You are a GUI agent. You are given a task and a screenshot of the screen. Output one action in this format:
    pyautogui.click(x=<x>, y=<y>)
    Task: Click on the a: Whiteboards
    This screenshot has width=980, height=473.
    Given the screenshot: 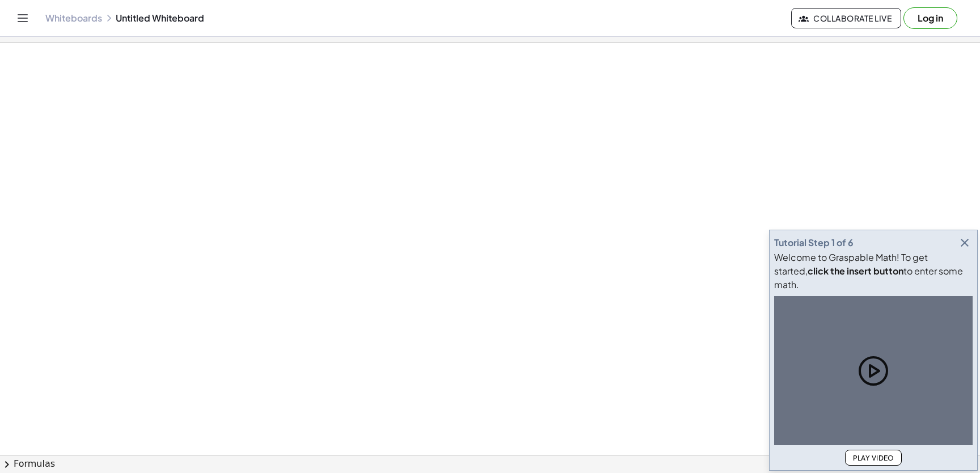 What is the action you would take?
    pyautogui.click(x=73, y=18)
    